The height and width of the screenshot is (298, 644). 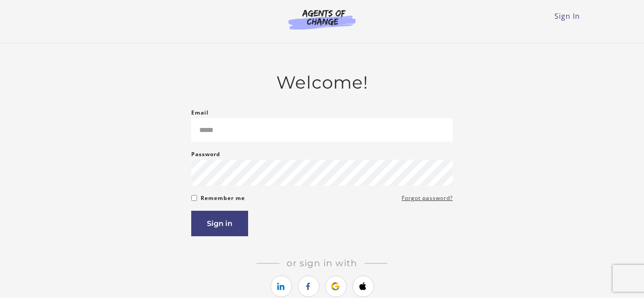 What do you see at coordinates (200, 113) in the screenshot?
I see `label: Email` at bounding box center [200, 113].